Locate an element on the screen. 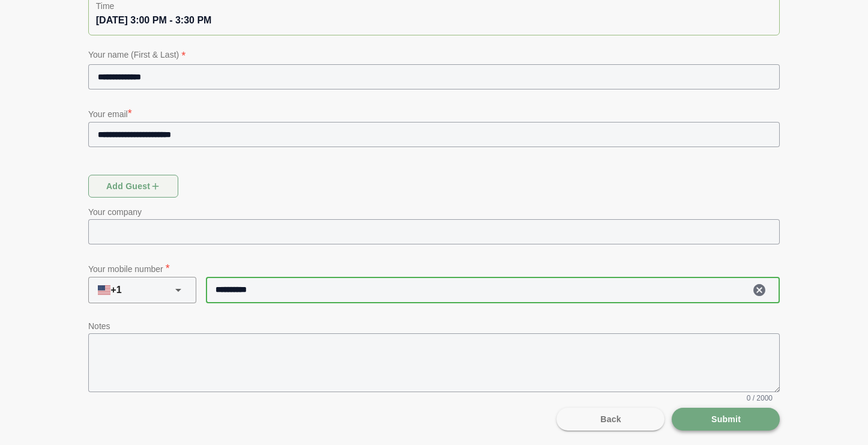 The height and width of the screenshot is (445, 868). span: Add guest is located at coordinates (133, 187).